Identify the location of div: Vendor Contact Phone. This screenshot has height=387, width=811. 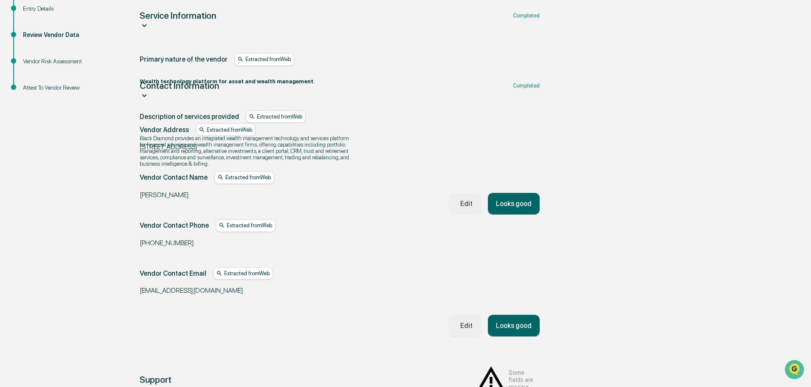
(174, 225).